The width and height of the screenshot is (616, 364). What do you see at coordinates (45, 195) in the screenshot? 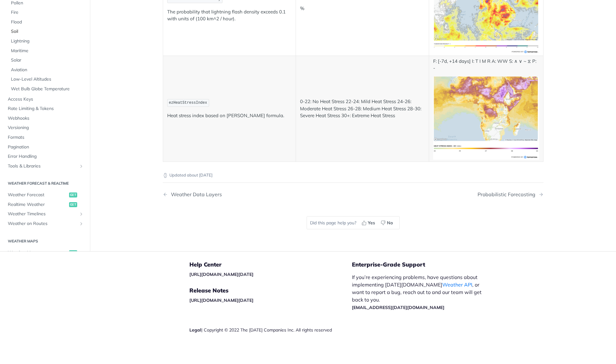
I see `a: Weather Forecastget` at bounding box center [45, 195].